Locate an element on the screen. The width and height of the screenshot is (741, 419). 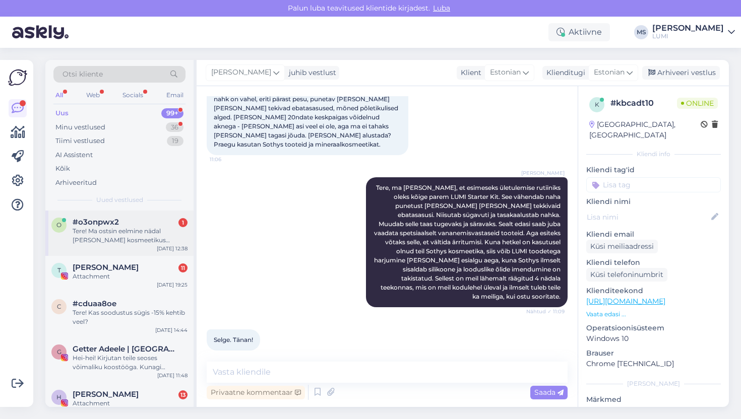
div: AI Assistent is located at coordinates (74, 155).